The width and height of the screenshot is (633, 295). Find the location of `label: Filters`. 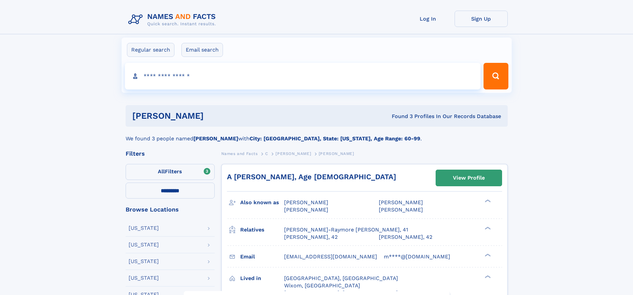

label: Filters is located at coordinates (170, 172).